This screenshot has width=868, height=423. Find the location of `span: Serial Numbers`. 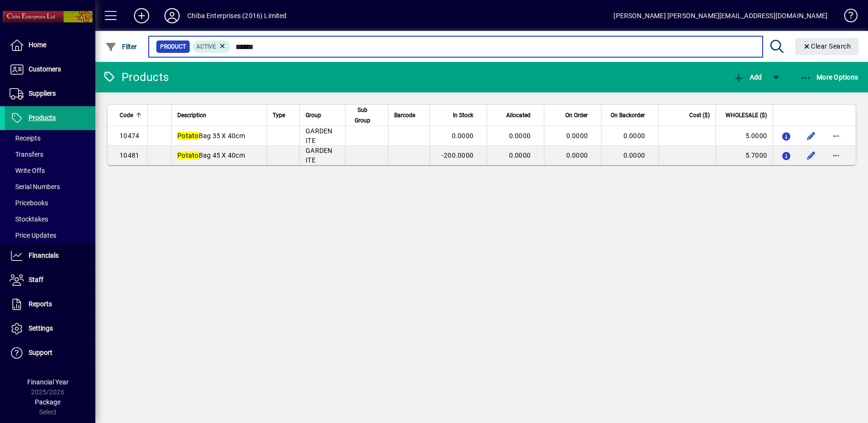

span: Serial Numbers is located at coordinates (35, 187).